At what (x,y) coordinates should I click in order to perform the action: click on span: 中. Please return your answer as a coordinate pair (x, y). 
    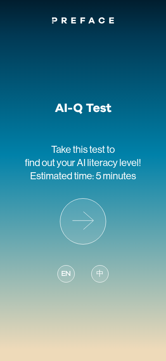
    Looking at the image, I should click on (100, 274).